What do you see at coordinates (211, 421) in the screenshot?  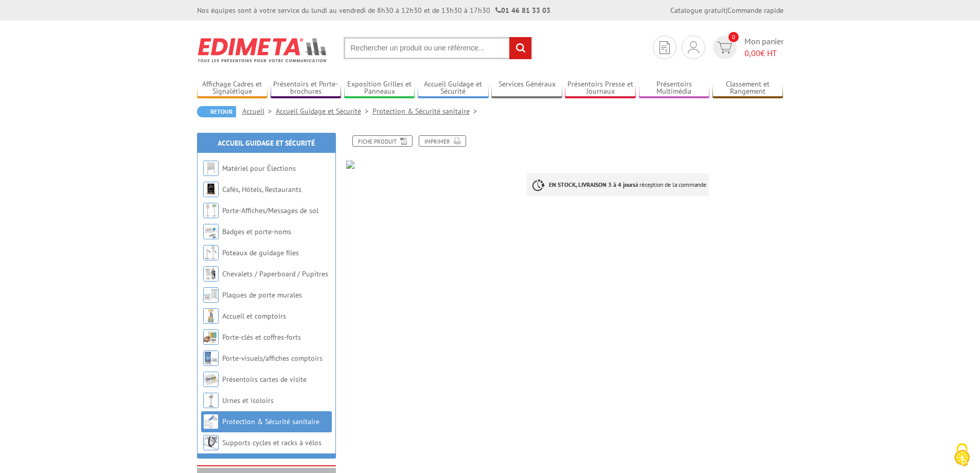 I see `img: Protection & Sécurité sanitaire` at bounding box center [211, 421].